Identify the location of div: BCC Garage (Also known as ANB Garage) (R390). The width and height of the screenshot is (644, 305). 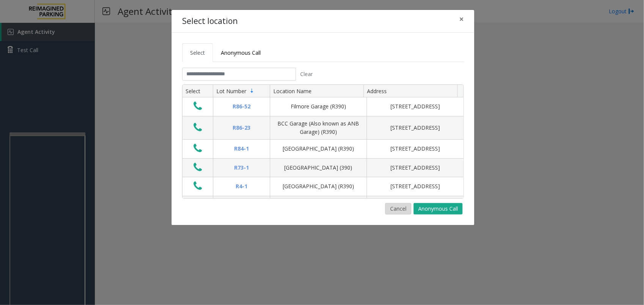
(318, 128).